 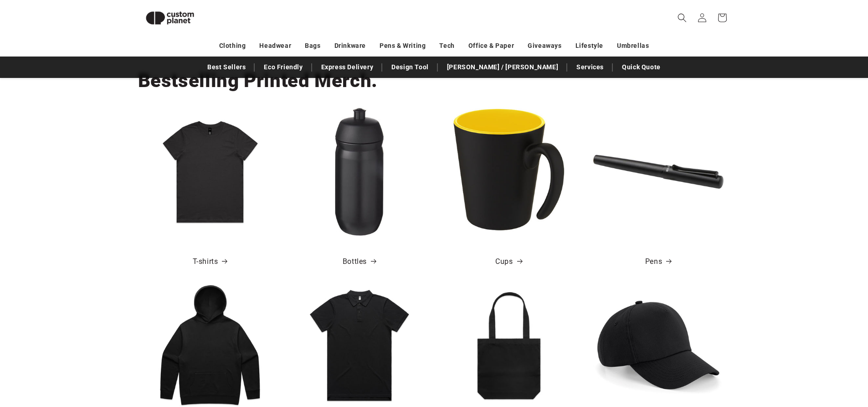 What do you see at coordinates (258, 80) in the screenshot?
I see `h2: Bestselling Printed Merch.` at bounding box center [258, 80].